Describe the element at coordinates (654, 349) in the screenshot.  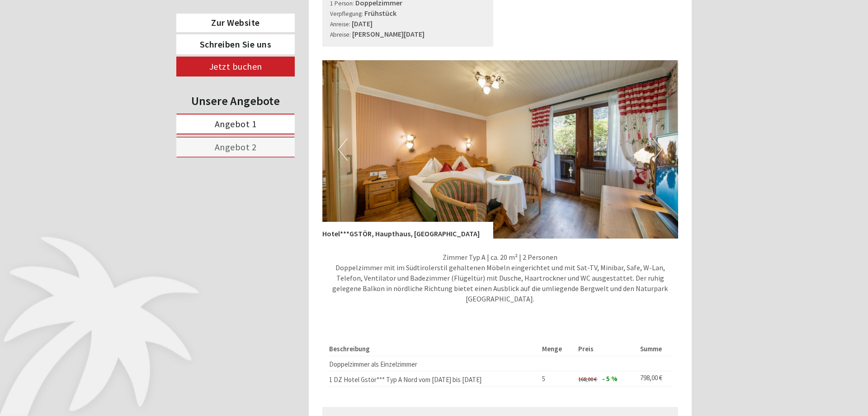
I see `th: Summe` at that location.